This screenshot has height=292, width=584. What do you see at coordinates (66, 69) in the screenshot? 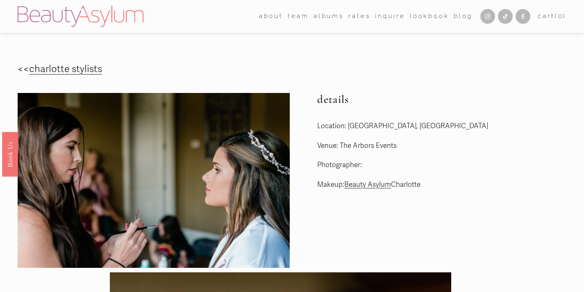
I see `a: charlotte stylists` at bounding box center [66, 69].